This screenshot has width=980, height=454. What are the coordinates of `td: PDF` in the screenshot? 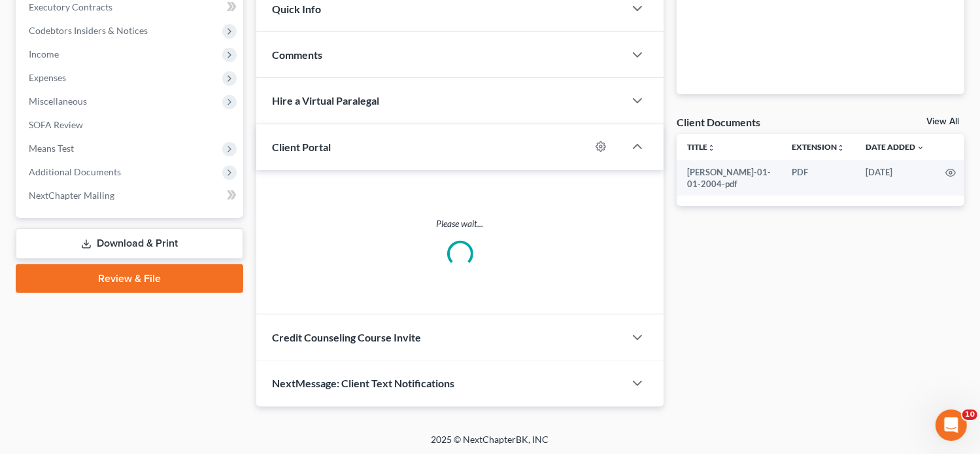 It's located at (817, 178).